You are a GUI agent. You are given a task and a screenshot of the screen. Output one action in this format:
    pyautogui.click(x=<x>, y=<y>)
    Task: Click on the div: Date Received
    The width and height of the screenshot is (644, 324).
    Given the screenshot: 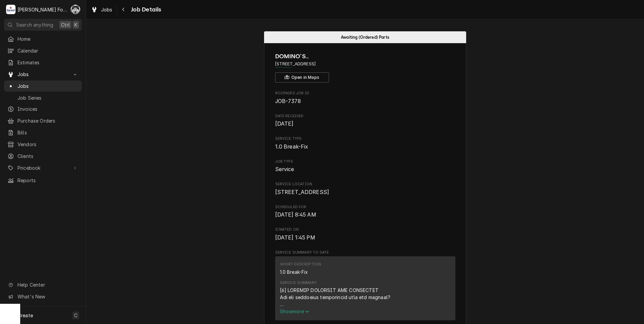 What is the action you would take?
    pyautogui.click(x=365, y=121)
    